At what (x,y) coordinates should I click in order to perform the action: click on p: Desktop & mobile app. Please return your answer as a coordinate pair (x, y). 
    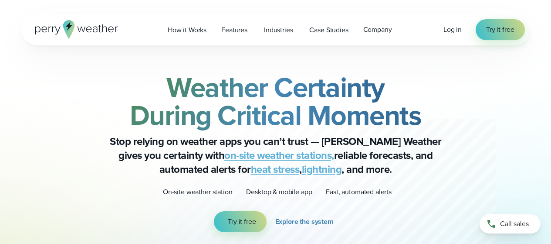
    Looking at the image, I should click on (279, 192).